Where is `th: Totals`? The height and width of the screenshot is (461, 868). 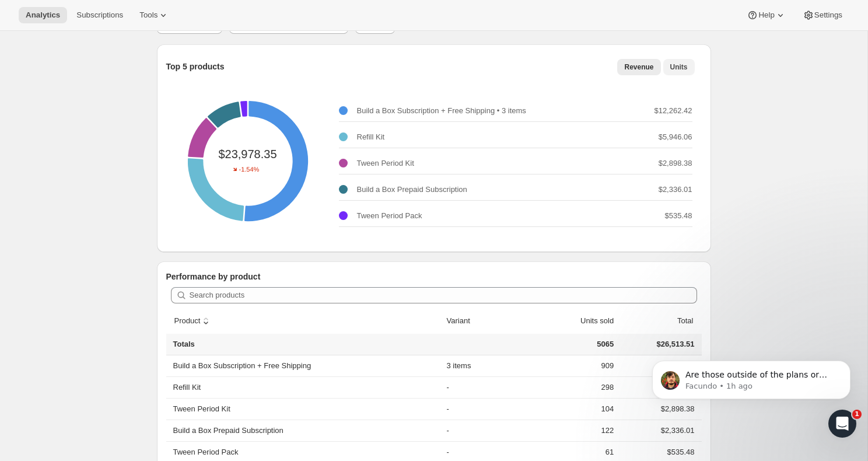 th: Totals is located at coordinates (304, 344).